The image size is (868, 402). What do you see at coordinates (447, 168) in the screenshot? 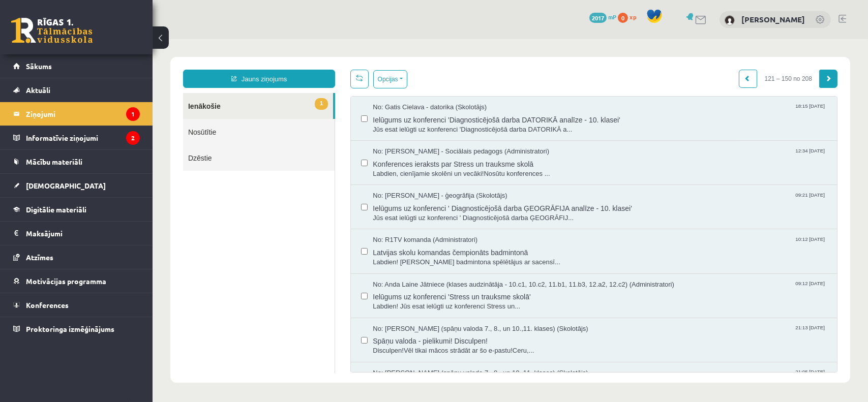
I see `span: Ielūgums uz konferenci ' Diagnosticējošā darba ĢEOGRĀFIJA analīze - 10. klasei'` at bounding box center [447, 168].